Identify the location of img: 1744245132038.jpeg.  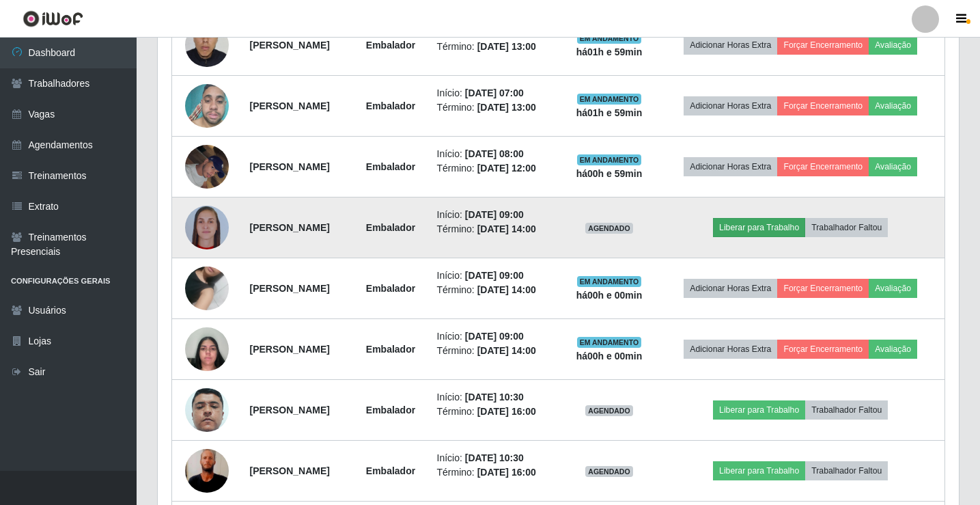
(207, 348).